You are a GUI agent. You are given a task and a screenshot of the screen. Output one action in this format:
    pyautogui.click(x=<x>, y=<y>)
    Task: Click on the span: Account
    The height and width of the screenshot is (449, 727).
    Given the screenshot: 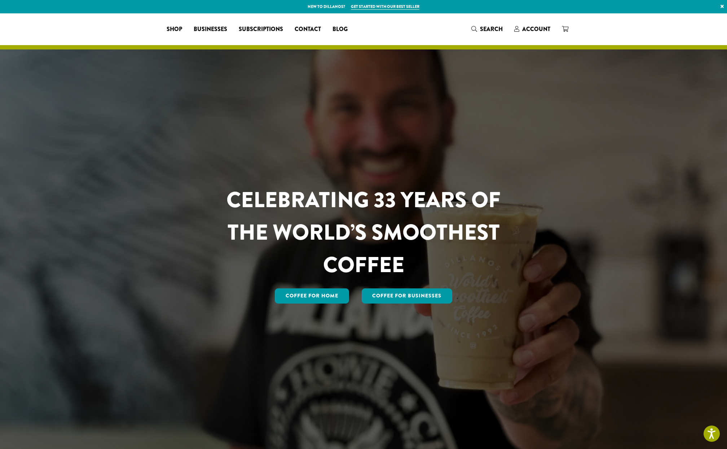 What is the action you would take?
    pyautogui.click(x=536, y=29)
    